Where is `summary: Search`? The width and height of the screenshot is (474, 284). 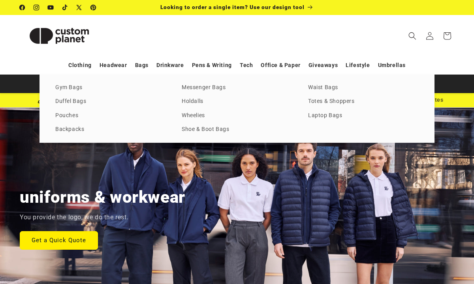 summary: Search is located at coordinates (412, 36).